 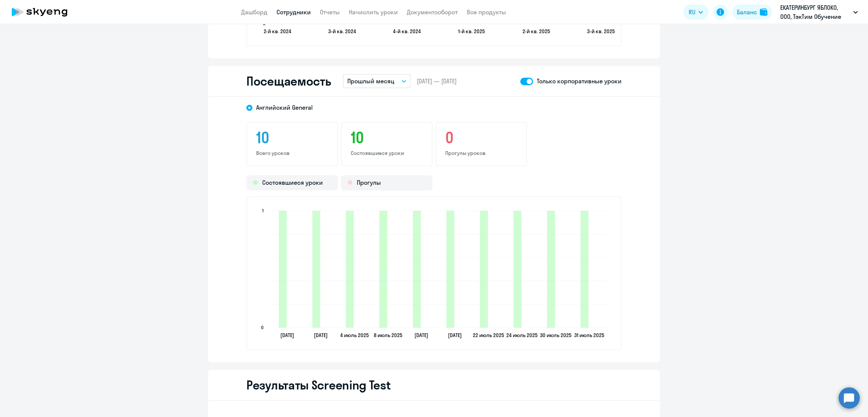 What do you see at coordinates (752, 12) in the screenshot?
I see `button: Балансbalance` at bounding box center [752, 12].